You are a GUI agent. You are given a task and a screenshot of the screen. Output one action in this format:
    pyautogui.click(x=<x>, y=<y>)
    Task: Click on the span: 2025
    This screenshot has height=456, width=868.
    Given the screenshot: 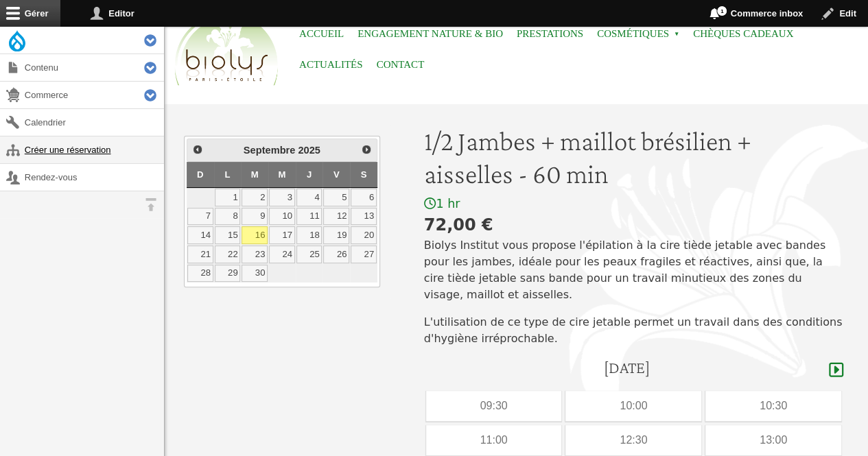 What is the action you would take?
    pyautogui.click(x=309, y=150)
    